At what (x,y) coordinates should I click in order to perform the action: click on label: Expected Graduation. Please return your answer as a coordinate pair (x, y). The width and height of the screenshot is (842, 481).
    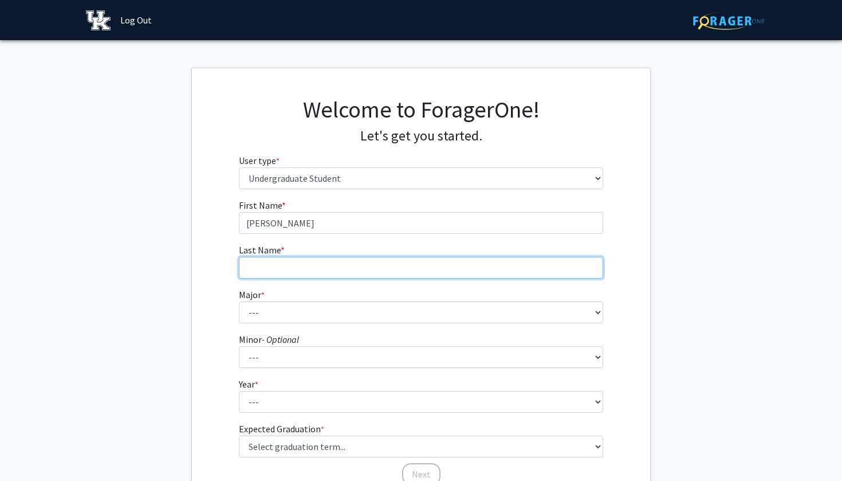
    Looking at the image, I should click on (281, 428).